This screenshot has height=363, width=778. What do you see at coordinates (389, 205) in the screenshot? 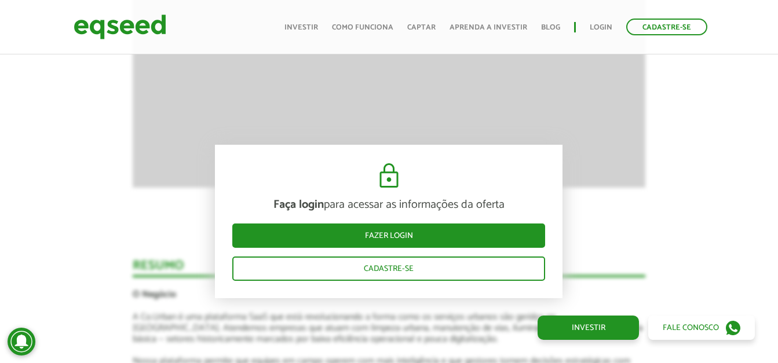
I see `p: para acessar as informações da oferta` at bounding box center [389, 205].